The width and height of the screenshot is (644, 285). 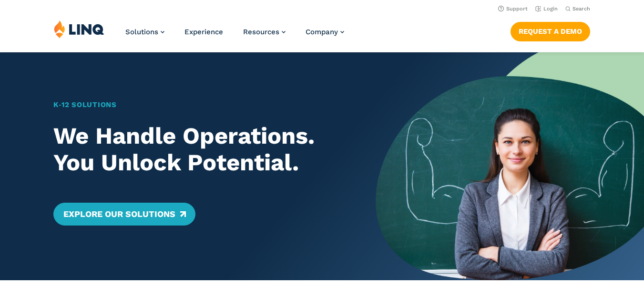 What do you see at coordinates (264, 32) in the screenshot?
I see `a: Resources` at bounding box center [264, 32].